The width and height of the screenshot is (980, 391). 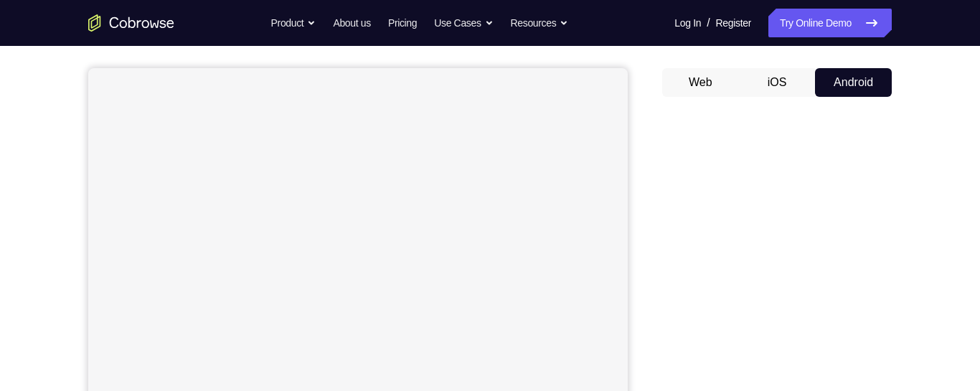 What do you see at coordinates (351, 23) in the screenshot?
I see `a: About us` at bounding box center [351, 23].